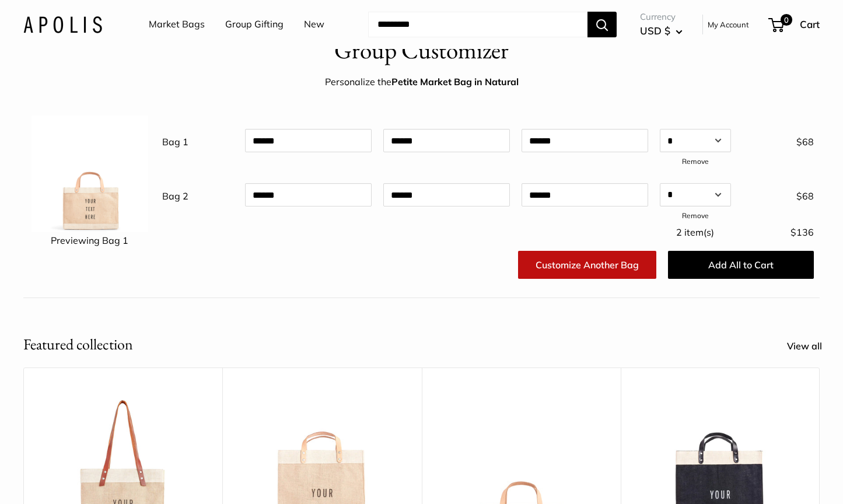 This screenshot has height=504, width=843. Describe the element at coordinates (90, 173) in the screenshot. I see `img: 1__dddApolis_Navy_11blank-_2.jpg` at that location.